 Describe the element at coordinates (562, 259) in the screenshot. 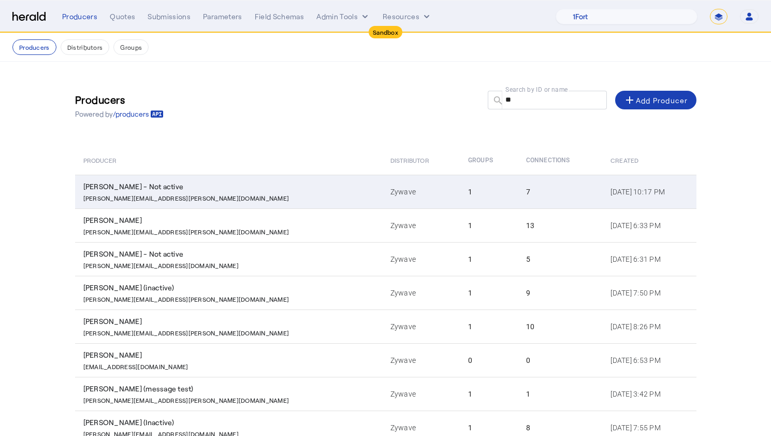

I see `div: 5` at that location.